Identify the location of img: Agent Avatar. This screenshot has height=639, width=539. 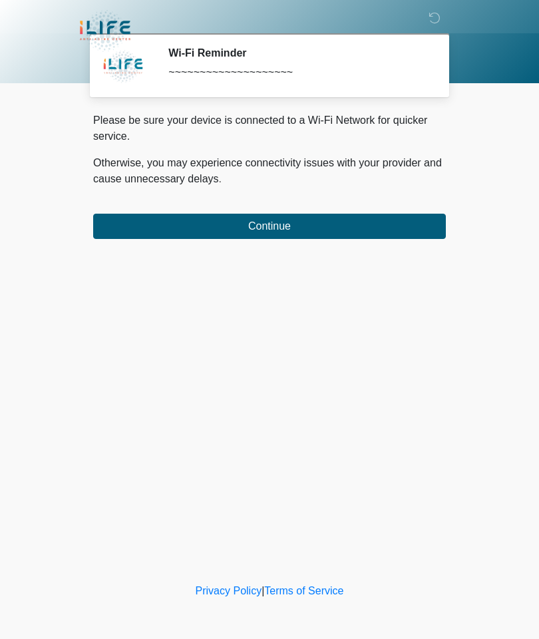
(123, 67).